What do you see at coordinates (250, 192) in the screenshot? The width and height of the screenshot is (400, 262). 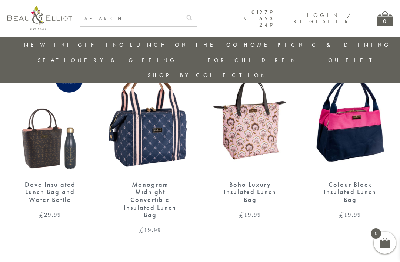 I see `div: Boho Luxury Insulated Lunch Bag` at bounding box center [250, 192].